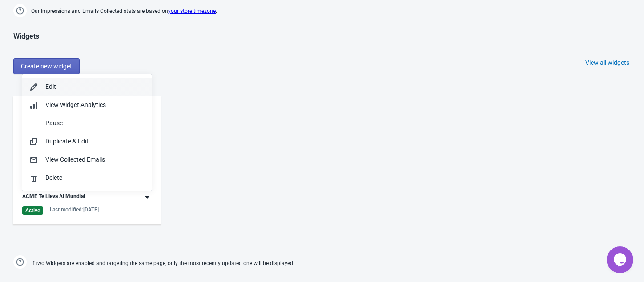 The width and height of the screenshot is (644, 282). What do you see at coordinates (95, 123) in the screenshot?
I see `div: Pause` at bounding box center [95, 123].